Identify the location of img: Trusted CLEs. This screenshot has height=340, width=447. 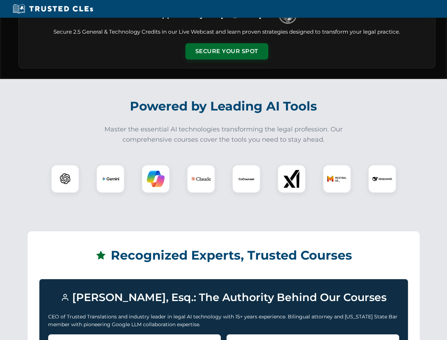
(53, 9).